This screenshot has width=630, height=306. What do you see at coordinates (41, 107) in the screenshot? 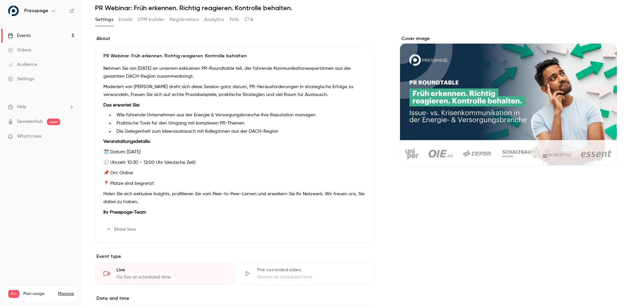
I see `li: help-dropdown-opener` at bounding box center [41, 107].